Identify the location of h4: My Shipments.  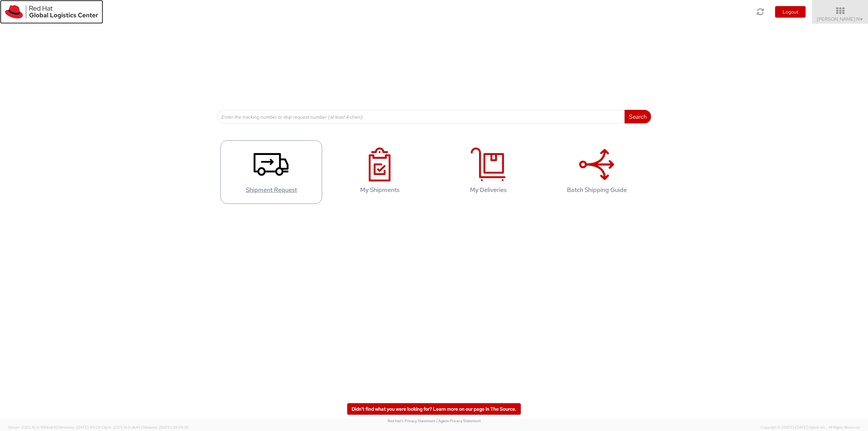
(380, 190).